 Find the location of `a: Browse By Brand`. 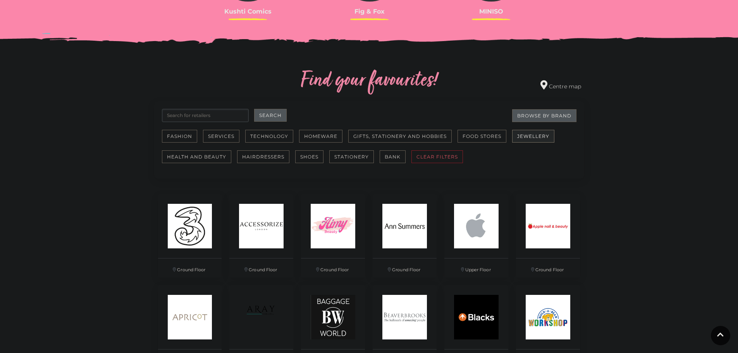

a: Browse By Brand is located at coordinates (544, 115).